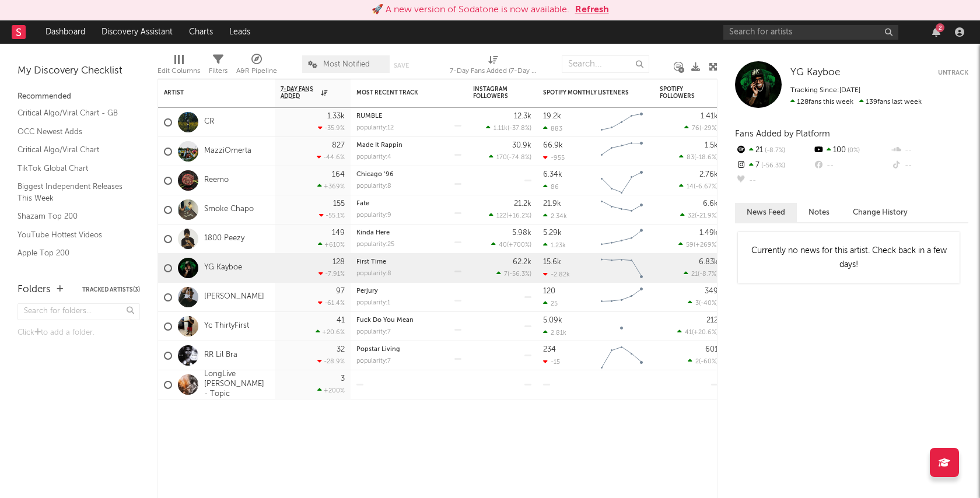 The width and height of the screenshot is (980, 498). What do you see at coordinates (339, 262) in the screenshot?
I see `div: 128` at bounding box center [339, 262].